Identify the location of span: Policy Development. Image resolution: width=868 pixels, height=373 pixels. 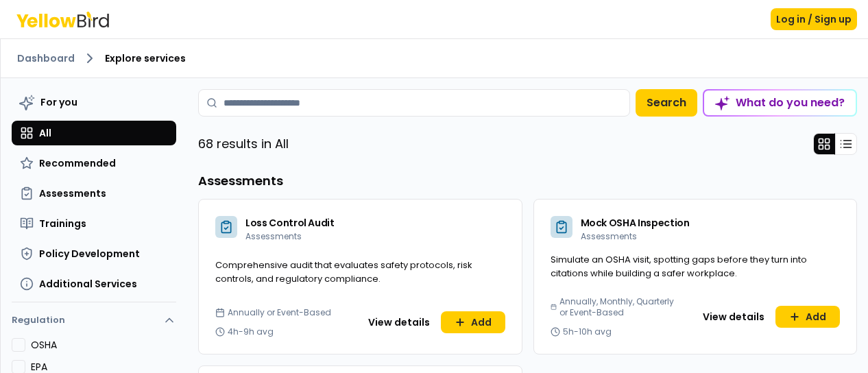
(89, 254).